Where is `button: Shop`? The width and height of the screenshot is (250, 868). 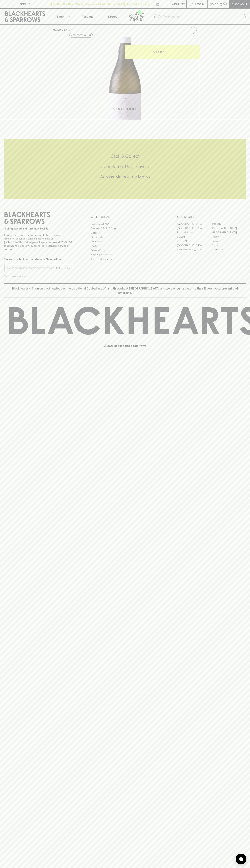 button: Shop is located at coordinates (63, 16).